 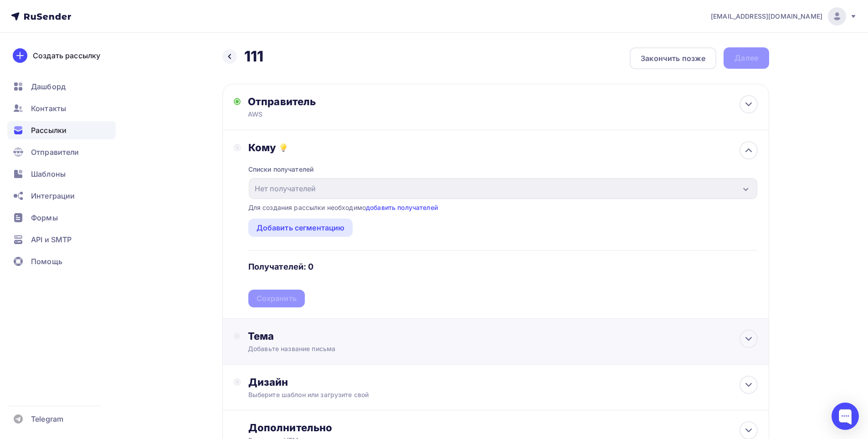 I want to click on div: AWS, so click(x=337, y=114).